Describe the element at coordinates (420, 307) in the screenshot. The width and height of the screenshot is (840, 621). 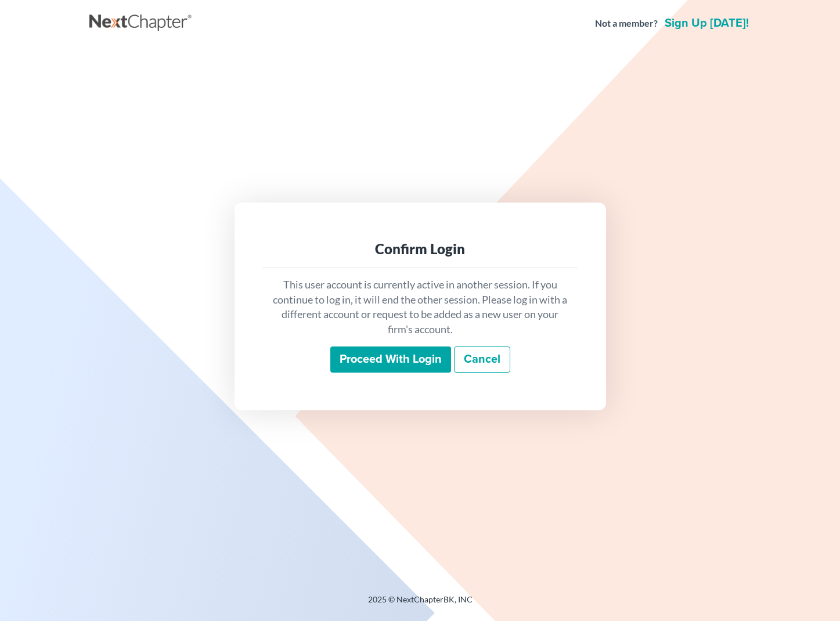
I see `p: This user account is currently active in another session. If you continue to log in, it will end ...` at that location.